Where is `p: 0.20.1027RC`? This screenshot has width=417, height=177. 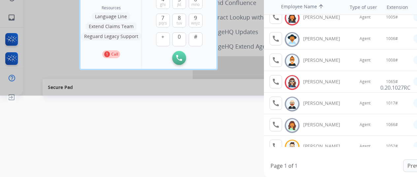
p: 0.20.1027RC is located at coordinates (395, 87).